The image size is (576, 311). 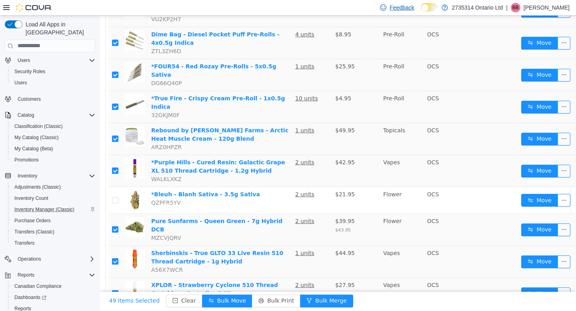 What do you see at coordinates (430, 7) in the screenshot?
I see `input: Dark Mode` at bounding box center [430, 7].